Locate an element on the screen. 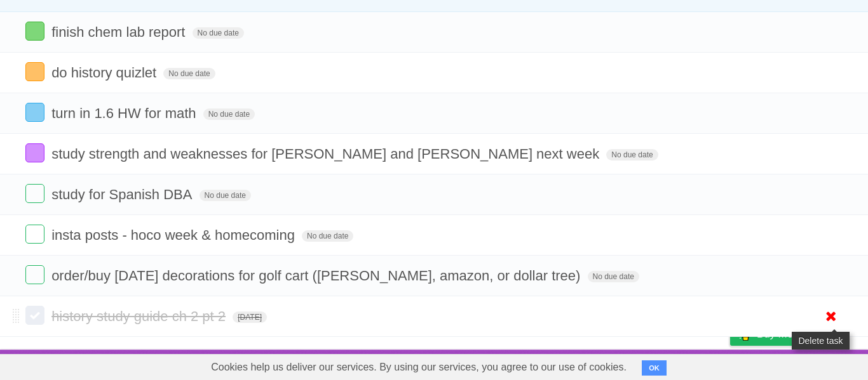 This screenshot has height=380, width=868. span: Buy me a coffee is located at coordinates (796, 334).